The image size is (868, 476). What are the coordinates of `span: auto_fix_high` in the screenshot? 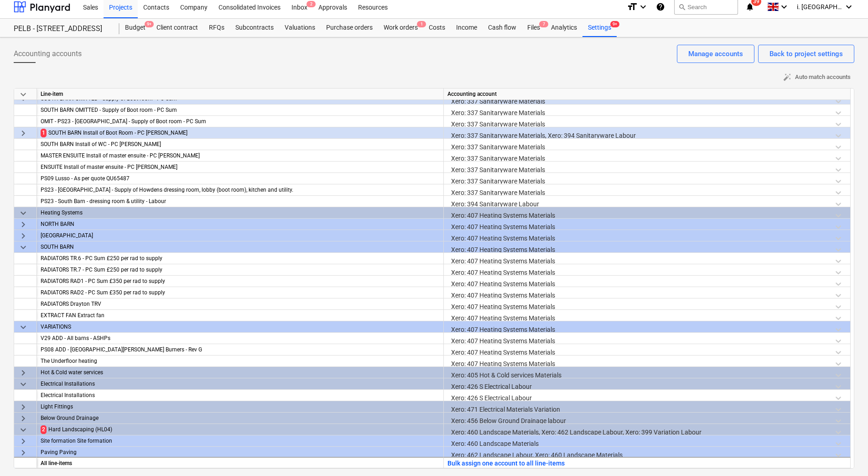 It's located at (787, 77).